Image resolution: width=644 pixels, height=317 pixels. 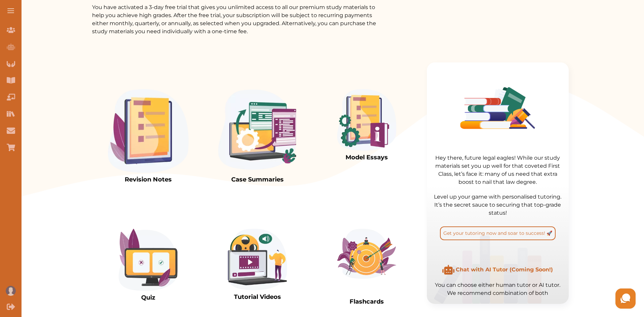 I want to click on button: Get your tutoring now and soar to success! 🚀, so click(x=498, y=233).